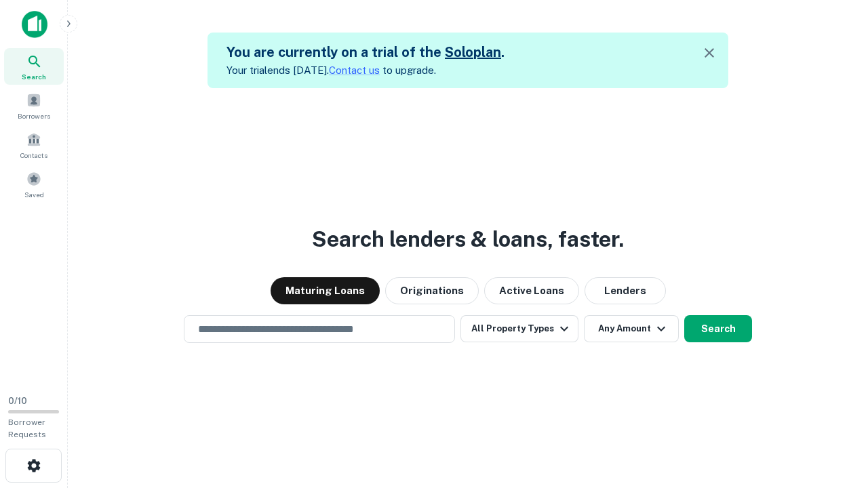 Image resolution: width=868 pixels, height=488 pixels. What do you see at coordinates (719, 329) in the screenshot?
I see `button: Search` at bounding box center [719, 329].